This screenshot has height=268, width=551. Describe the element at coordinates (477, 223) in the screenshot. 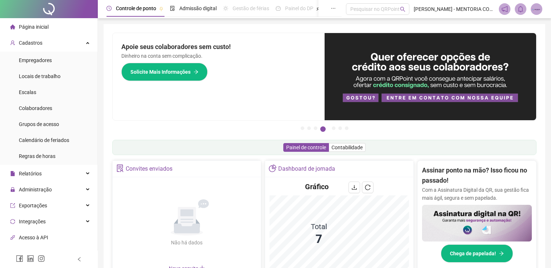

I see `img: banner%2F02c71560-61a6-44d4-94b9-c8ab97240462.png` at that location.